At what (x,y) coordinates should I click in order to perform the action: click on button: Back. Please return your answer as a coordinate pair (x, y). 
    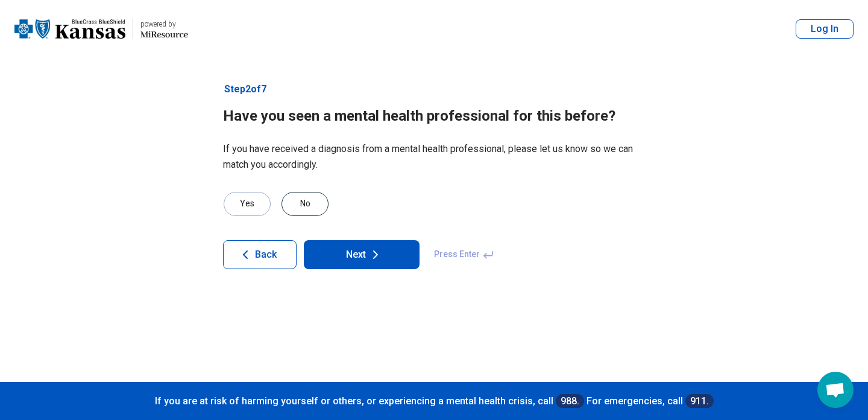
    Looking at the image, I should click on (259, 255).